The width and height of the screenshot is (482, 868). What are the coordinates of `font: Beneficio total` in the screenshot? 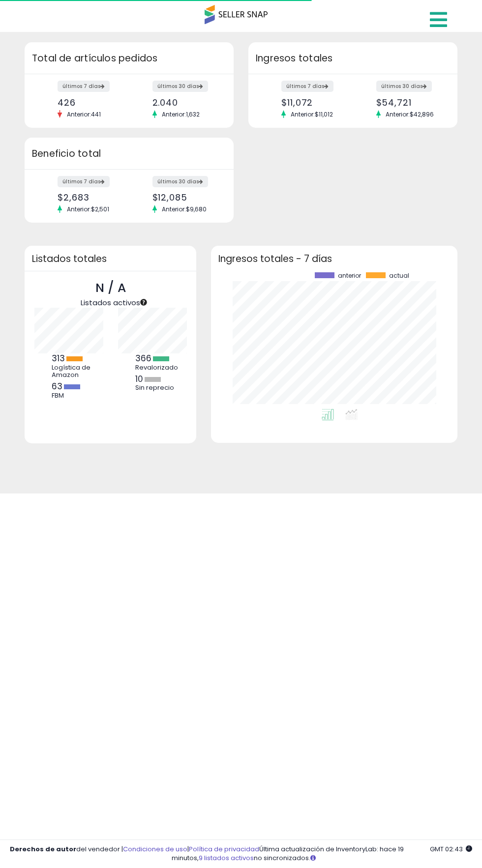 It's located at (66, 153).